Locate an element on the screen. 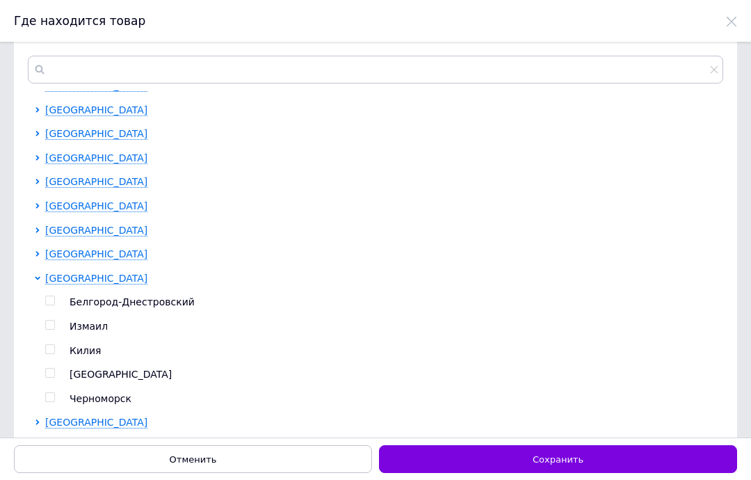 The height and width of the screenshot is (480, 751). button: Сохранить is located at coordinates (558, 459).